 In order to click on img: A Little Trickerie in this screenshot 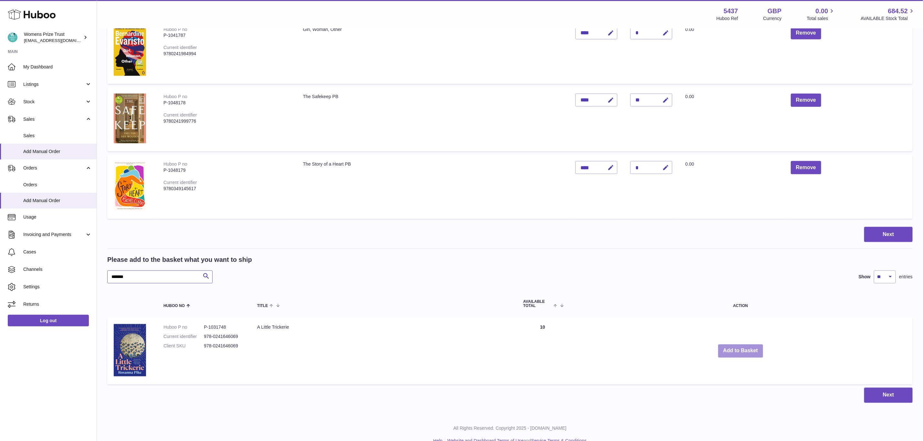, I will do `click(130, 350)`.